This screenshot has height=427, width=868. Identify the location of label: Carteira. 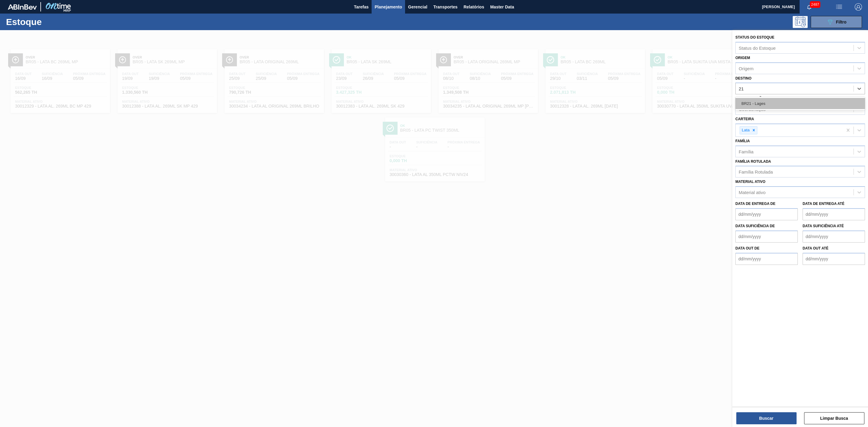
(744, 119).